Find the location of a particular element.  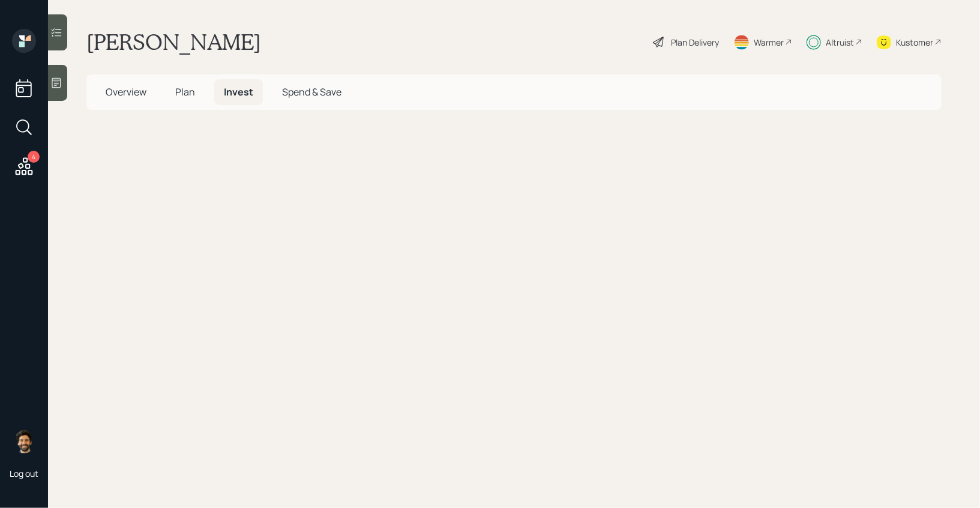

div: Log out is located at coordinates (24, 473).